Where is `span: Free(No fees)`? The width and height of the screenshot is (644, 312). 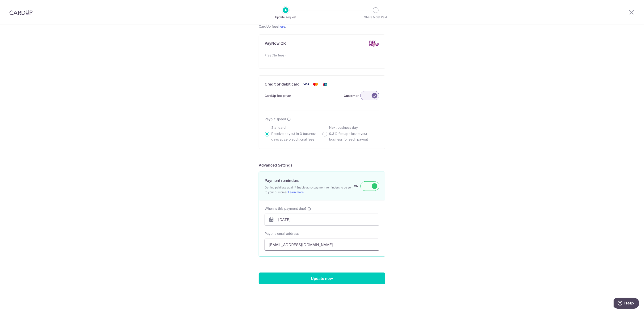
span: Free(No fees) is located at coordinates (275, 55).